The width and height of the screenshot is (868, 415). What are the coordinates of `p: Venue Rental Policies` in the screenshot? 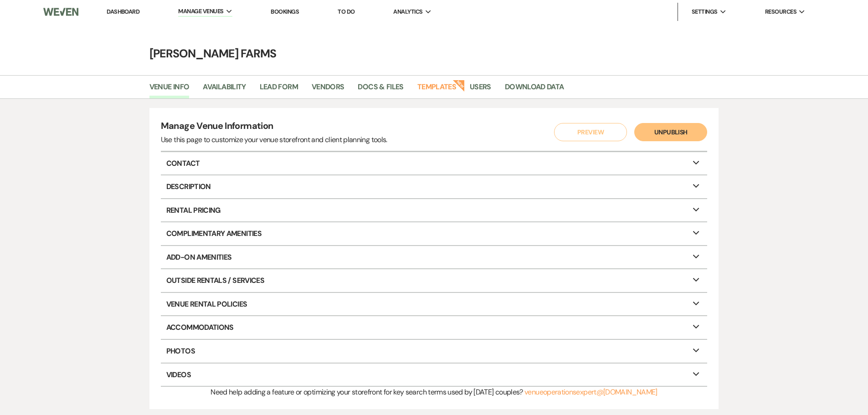 It's located at (434, 304).